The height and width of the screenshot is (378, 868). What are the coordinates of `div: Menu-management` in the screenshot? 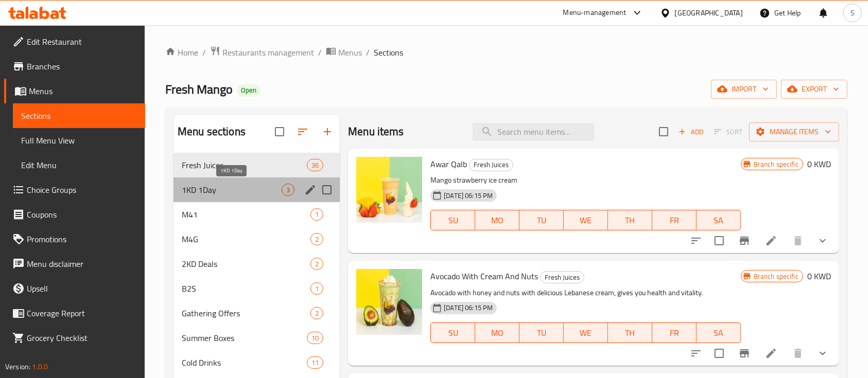 It's located at (595, 13).